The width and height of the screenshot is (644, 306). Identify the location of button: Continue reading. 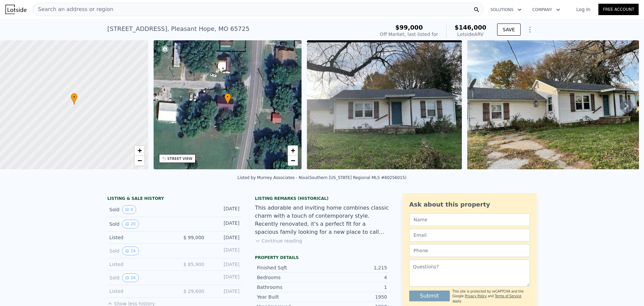
(278, 240).